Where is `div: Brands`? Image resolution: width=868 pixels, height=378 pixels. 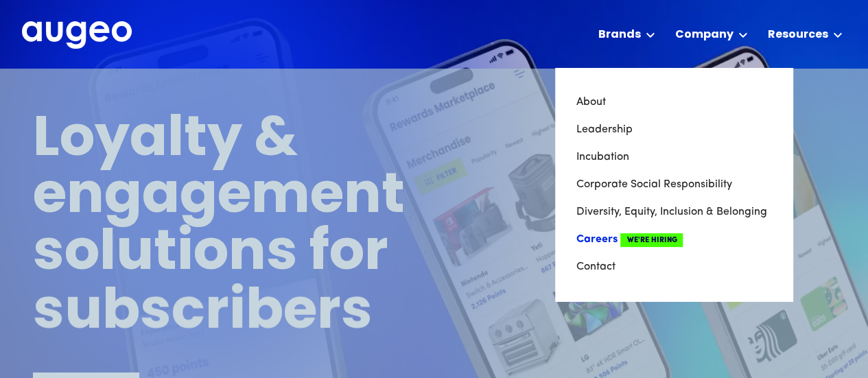
div: Brands is located at coordinates (619, 35).